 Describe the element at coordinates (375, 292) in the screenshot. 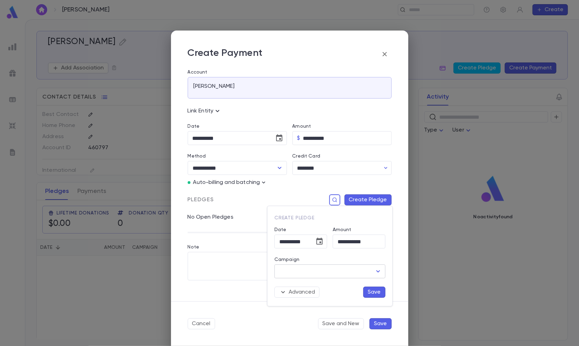

I see `button: Save` at that location.